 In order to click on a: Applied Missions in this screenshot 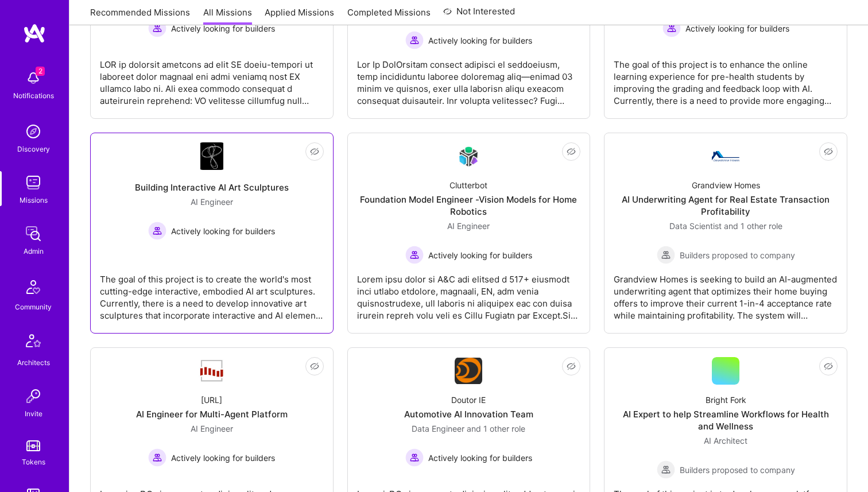, I will do `click(299, 16)`.